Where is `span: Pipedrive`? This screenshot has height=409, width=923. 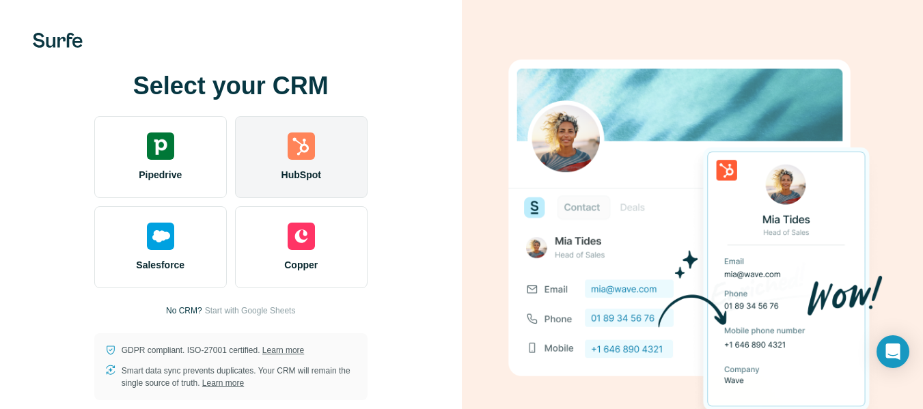 span: Pipedrive is located at coordinates (160, 175).